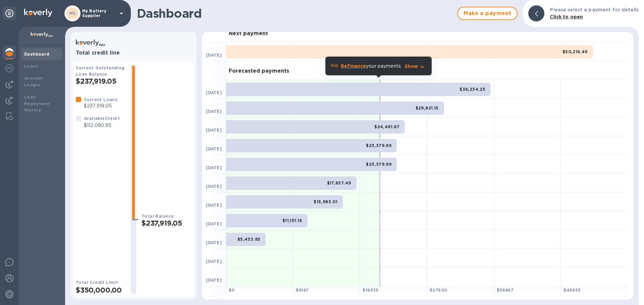 This screenshot has width=644, height=305. Describe the element at coordinates (575, 52) in the screenshot. I see `b: $50,216.49` at that location.